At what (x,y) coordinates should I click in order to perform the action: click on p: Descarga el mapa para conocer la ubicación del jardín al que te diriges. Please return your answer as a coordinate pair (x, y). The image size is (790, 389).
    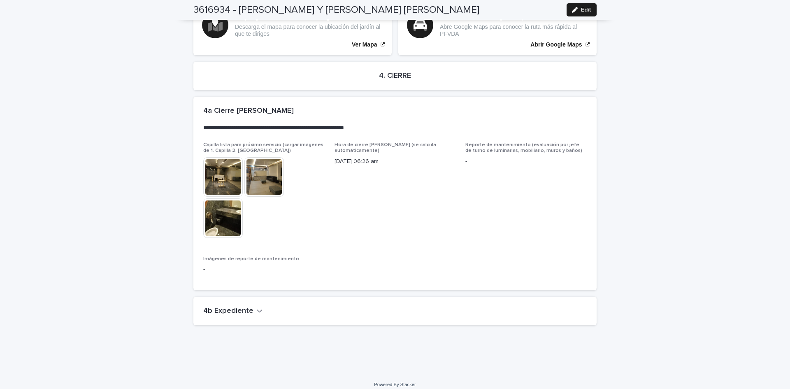
    Looking at the image, I should click on (309, 30).